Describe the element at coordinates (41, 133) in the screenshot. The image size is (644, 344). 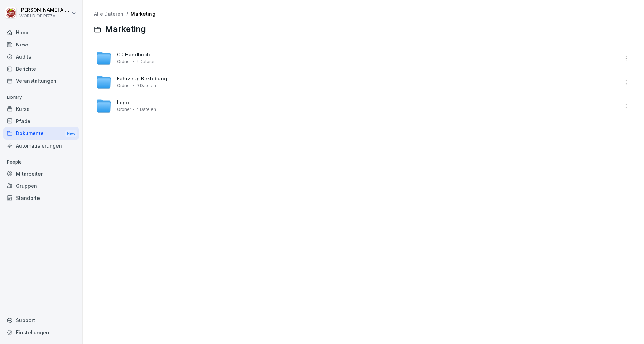
I see `div: Dokumente` at that location.